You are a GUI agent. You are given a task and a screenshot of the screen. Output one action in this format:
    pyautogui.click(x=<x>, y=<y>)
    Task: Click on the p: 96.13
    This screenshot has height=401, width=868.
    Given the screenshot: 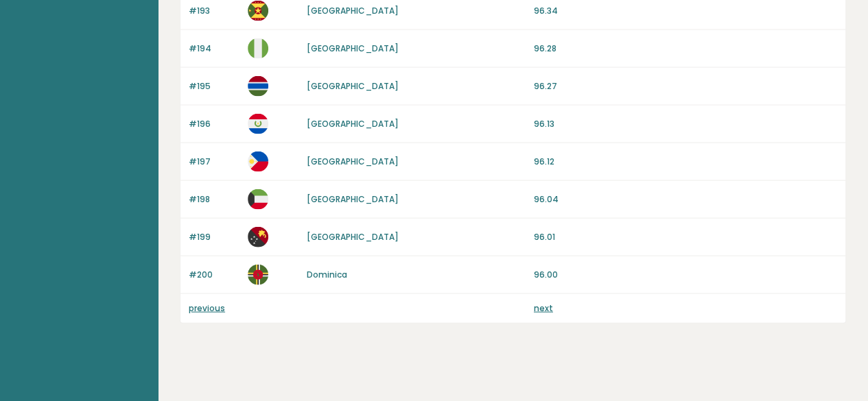 What is the action you would take?
    pyautogui.click(x=685, y=124)
    